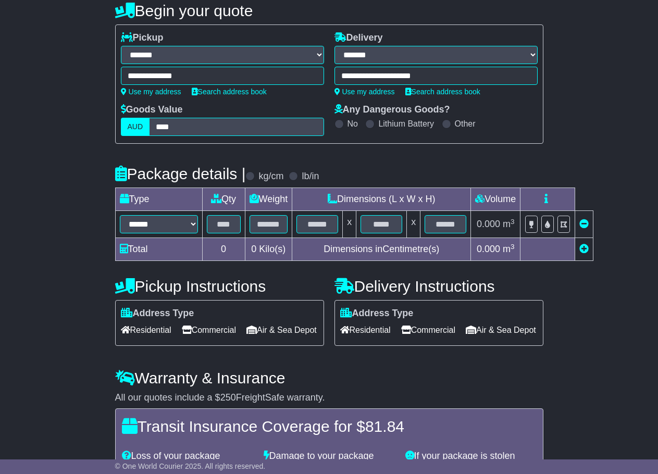  What do you see at coordinates (310, 177) in the screenshot?
I see `label: lb/in` at bounding box center [310, 177].